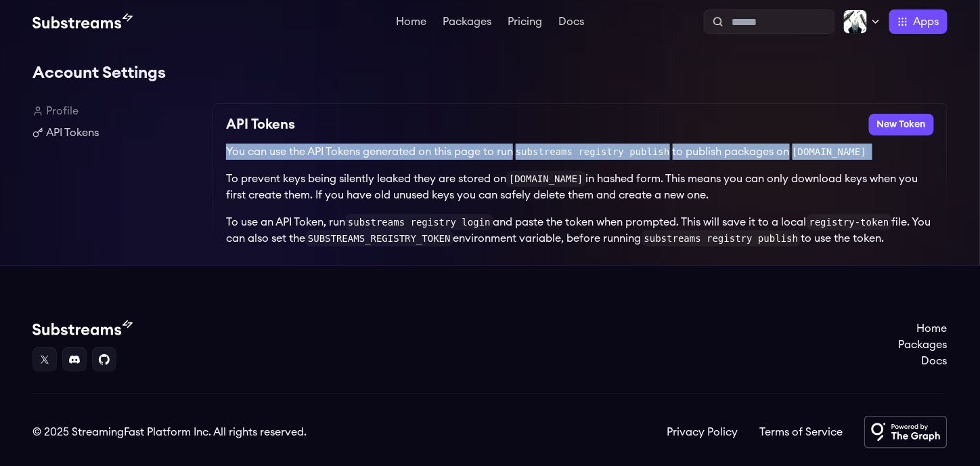 The height and width of the screenshot is (466, 980). Describe the element at coordinates (850, 222) in the screenshot. I see `code: registry-token` at that location.